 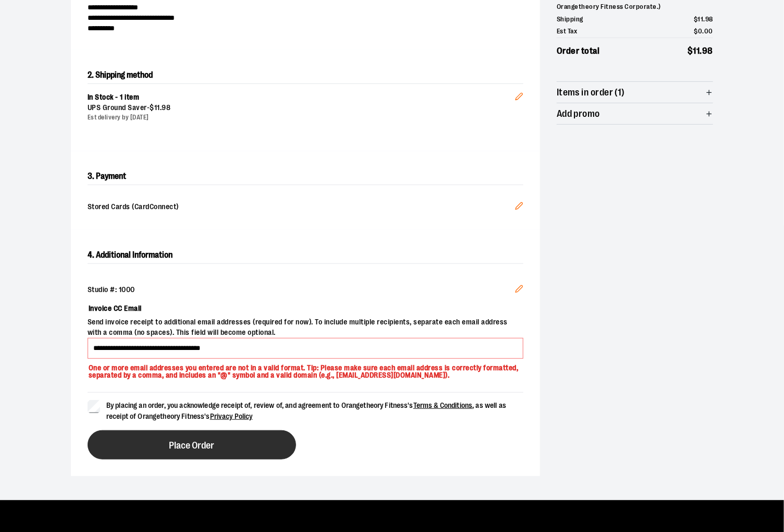 I want to click on h2: 4. Additional Information, so click(x=305, y=255).